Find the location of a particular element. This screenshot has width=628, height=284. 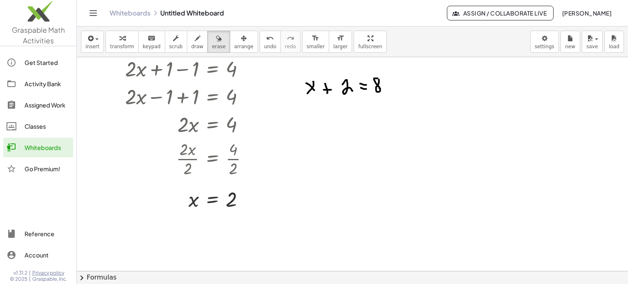

span: save is located at coordinates (592, 47).